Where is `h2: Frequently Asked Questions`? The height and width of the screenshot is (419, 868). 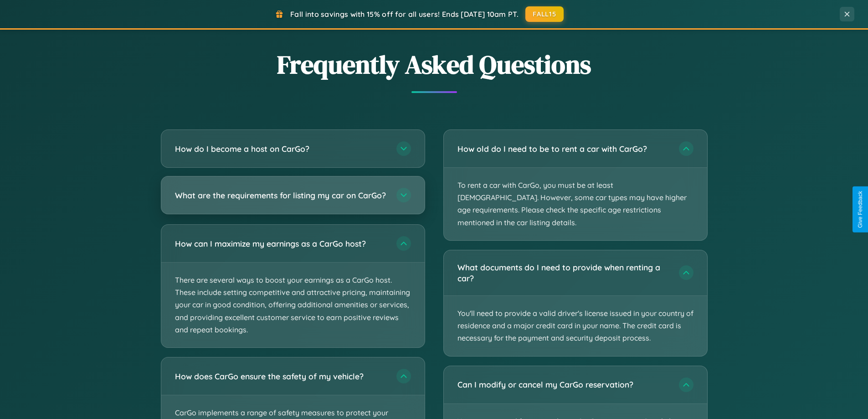
h2: Frequently Asked Questions is located at coordinates (434, 64).